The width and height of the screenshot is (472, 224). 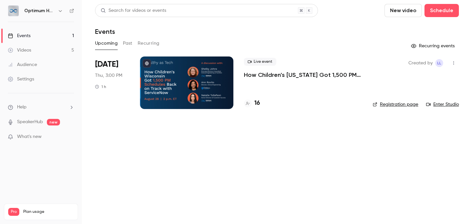 What do you see at coordinates (442, 104) in the screenshot?
I see `a: Enter Studio` at bounding box center [442, 104].